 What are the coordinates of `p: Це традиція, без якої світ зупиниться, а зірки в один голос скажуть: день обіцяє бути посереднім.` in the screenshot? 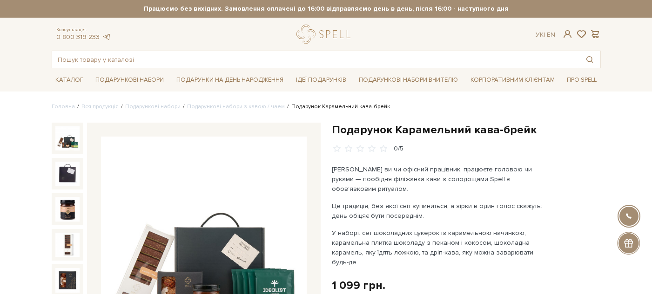 It's located at (440, 211).